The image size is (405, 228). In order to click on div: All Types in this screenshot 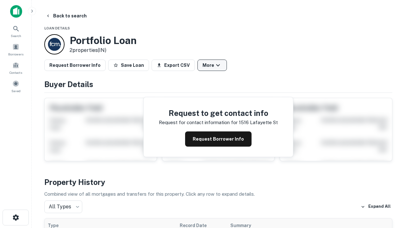, I will do `click(63, 207)`.